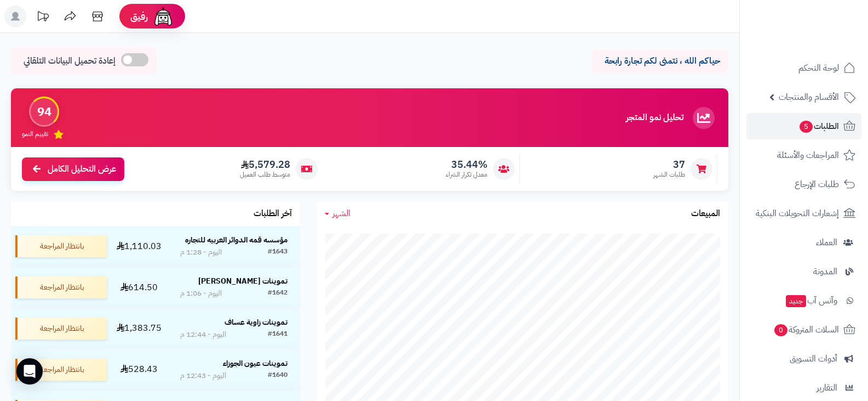  What do you see at coordinates (819, 68) in the screenshot?
I see `span: لوحة التحكم` at bounding box center [819, 68].